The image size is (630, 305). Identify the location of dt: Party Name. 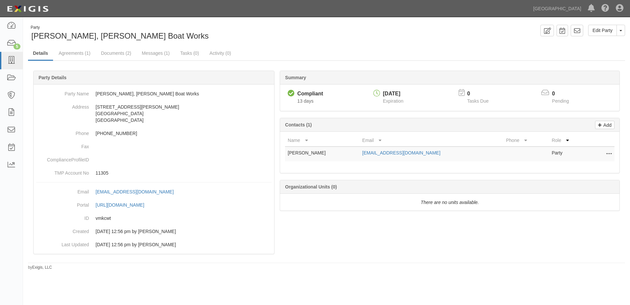
(63, 92).